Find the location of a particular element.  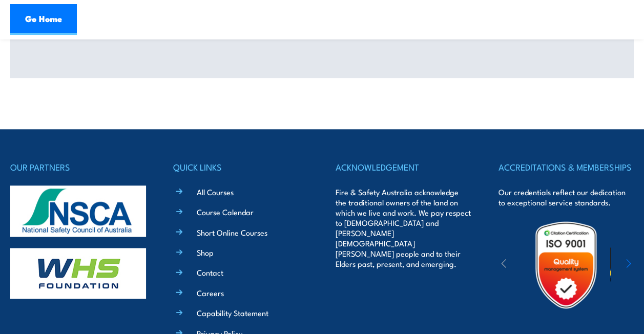

img: whs-logo-footer is located at coordinates (78, 274).